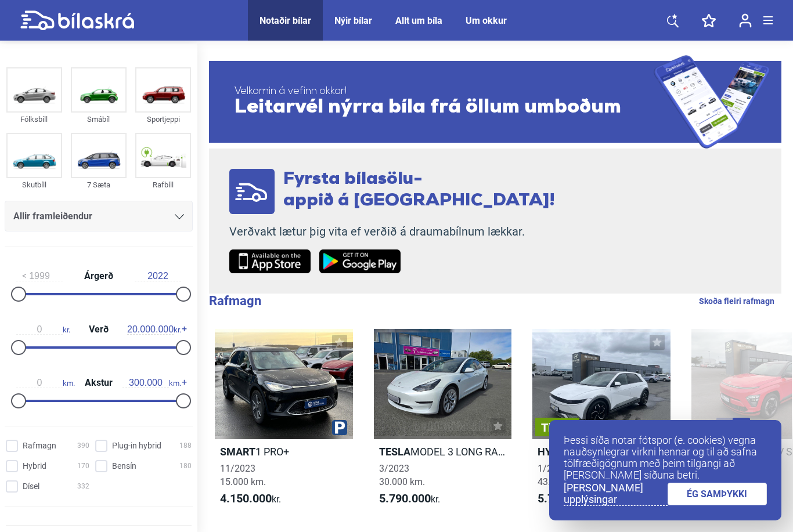 Image resolution: width=793 pixels, height=532 pixels. Describe the element at coordinates (418, 20) in the screenshot. I see `a: Allt um bíla` at that location.